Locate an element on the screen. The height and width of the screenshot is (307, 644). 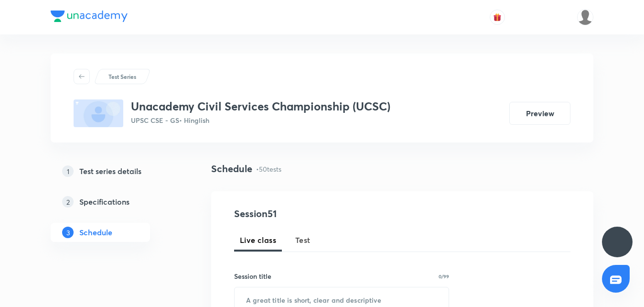
img: fallback-thumbnail.png is located at coordinates (98, 113).